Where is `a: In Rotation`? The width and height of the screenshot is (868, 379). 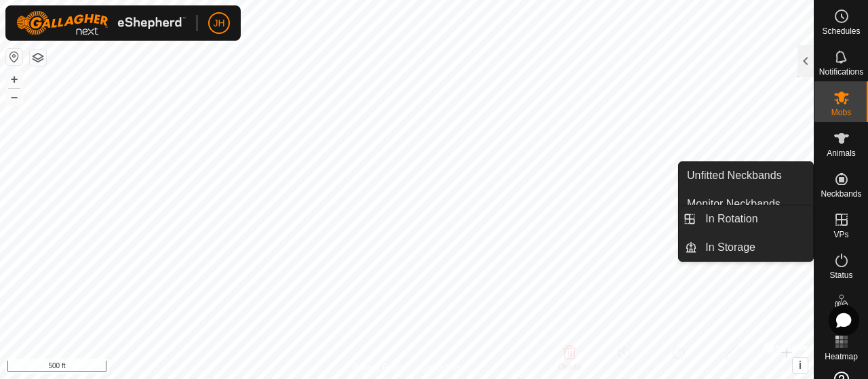 a: In Rotation is located at coordinates (755, 219).